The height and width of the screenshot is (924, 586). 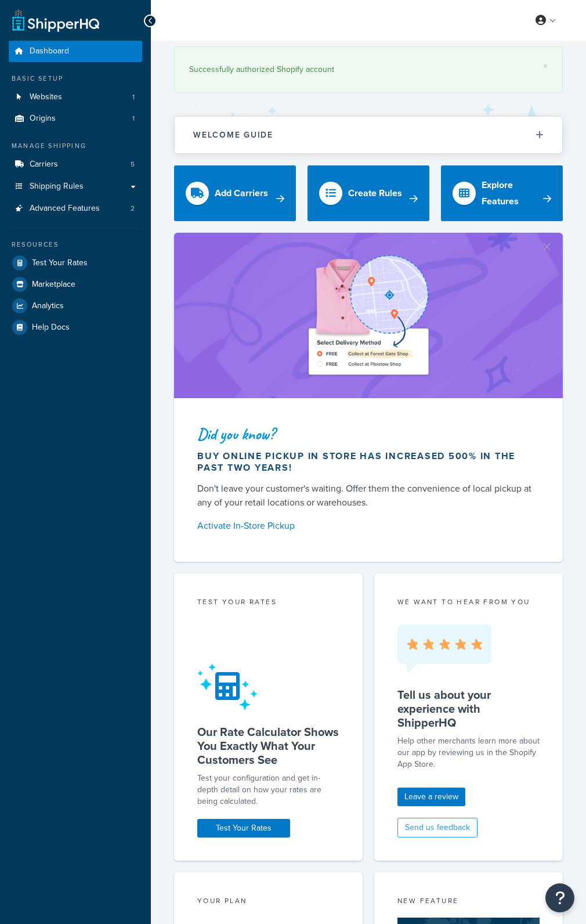 What do you see at coordinates (366, 526) in the screenshot?
I see `a: Activate In-Store Pickup` at bounding box center [366, 526].